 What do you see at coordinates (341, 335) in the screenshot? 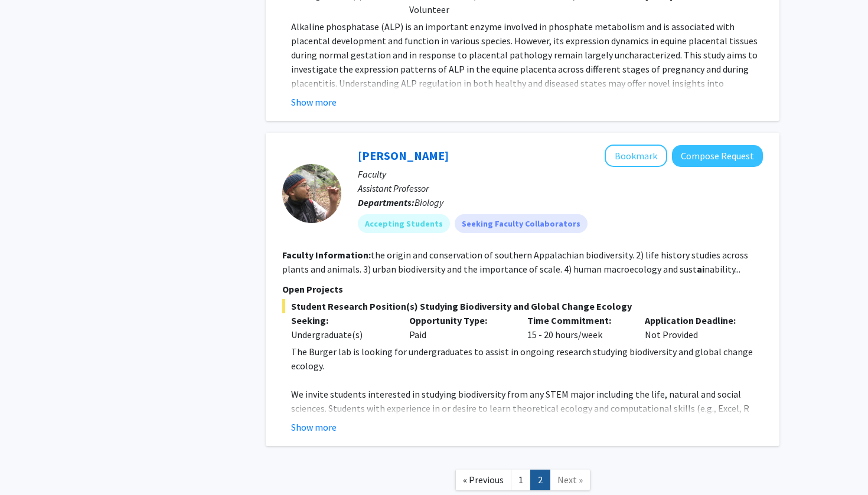
I see `div: Undergraduate(s)` at bounding box center [341, 335].